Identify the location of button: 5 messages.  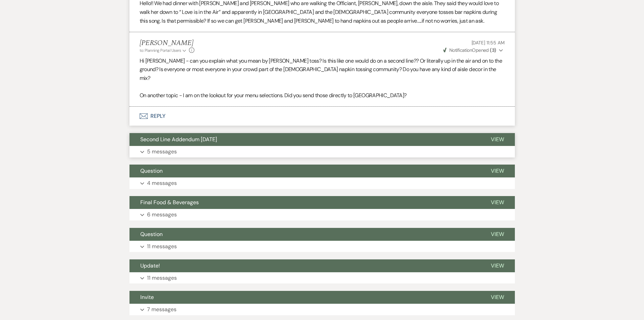
(322, 152).